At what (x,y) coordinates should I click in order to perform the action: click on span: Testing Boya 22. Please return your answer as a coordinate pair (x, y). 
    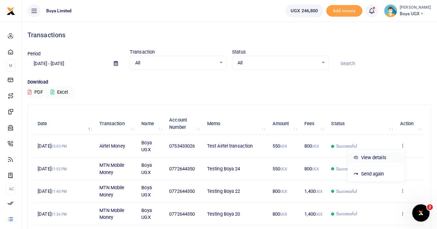
    Looking at the image, I should click on (224, 191).